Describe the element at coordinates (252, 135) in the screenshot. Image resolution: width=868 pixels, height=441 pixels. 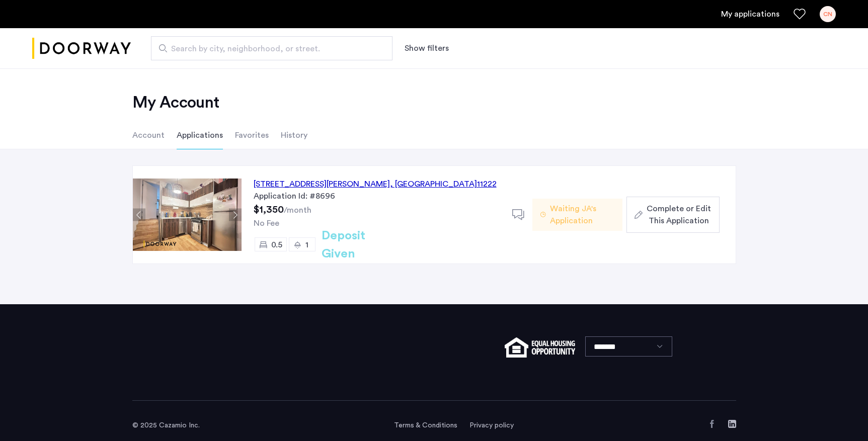
I see `li: Favorites` at that location.